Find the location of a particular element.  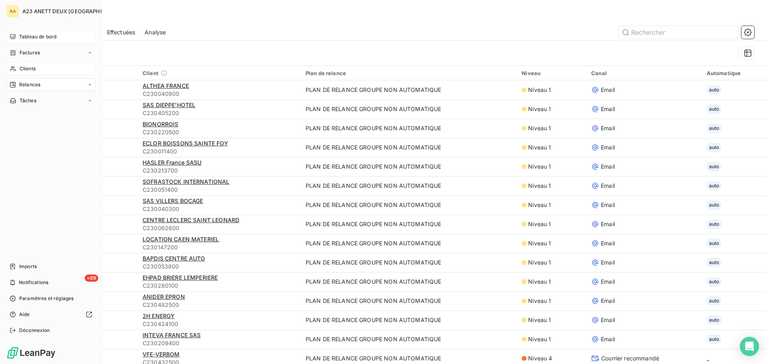

span: Tâches is located at coordinates (28, 101).